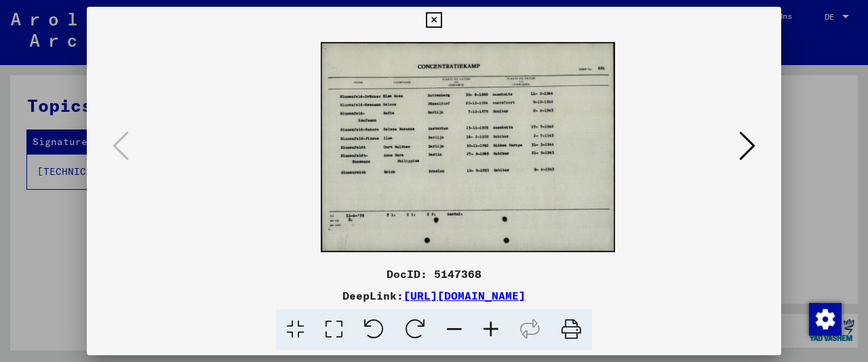  What do you see at coordinates (434, 295) in the screenshot?
I see `div: DeepLink:` at bounding box center [434, 295].